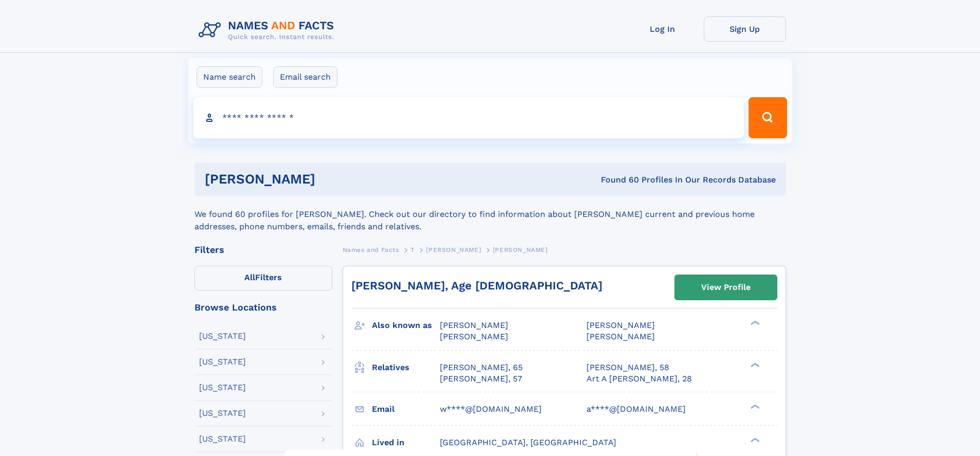 This screenshot has height=456, width=980. Describe the element at coordinates (745, 29) in the screenshot. I see `a: Sign Up` at that location.